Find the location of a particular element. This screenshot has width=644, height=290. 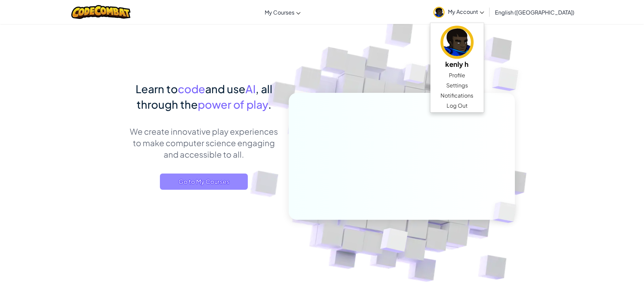

span: Go to My Courses is located at coordinates (204, 182).